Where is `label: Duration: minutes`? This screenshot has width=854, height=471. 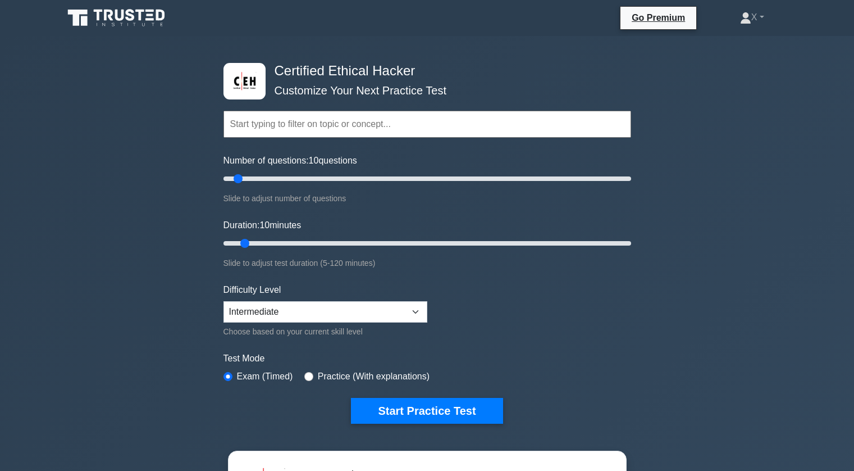 label: Duration: minutes is located at coordinates (262, 225).